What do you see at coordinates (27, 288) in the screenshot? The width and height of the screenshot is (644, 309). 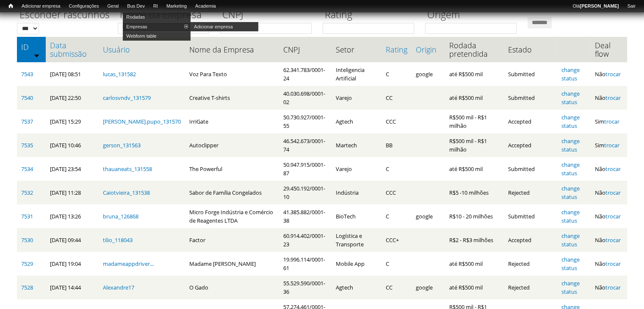 I see `a: 7528` at bounding box center [27, 288].